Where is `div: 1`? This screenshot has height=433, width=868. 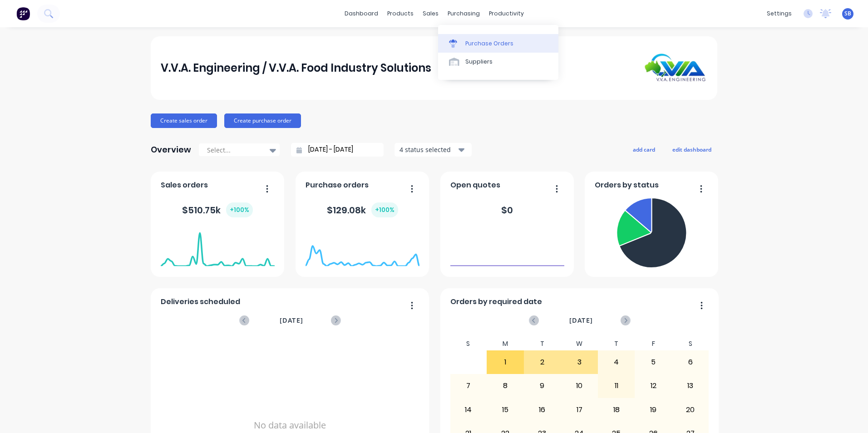
div: 1 is located at coordinates (506, 362).